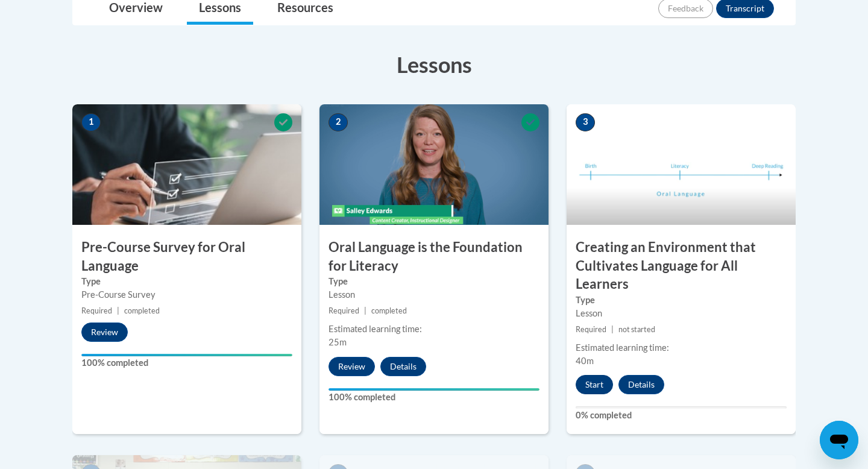 This screenshot has width=868, height=469. Describe the element at coordinates (636, 329) in the screenshot. I see `span: not started` at that location.